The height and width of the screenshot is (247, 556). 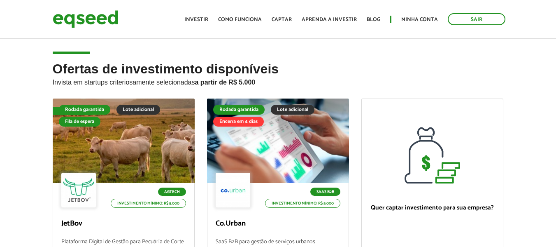 What do you see at coordinates (278, 81) in the screenshot?
I see `p: Invista em startups criteriosamente selecionadas` at bounding box center [278, 81].